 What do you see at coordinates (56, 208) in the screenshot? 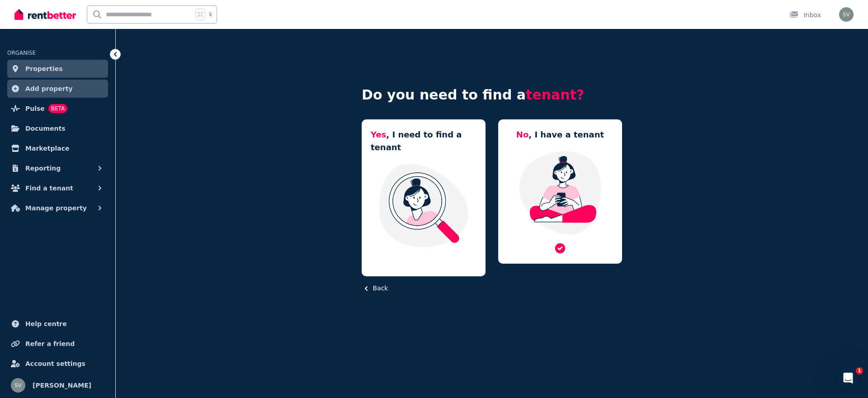
I see `span: Manage property` at bounding box center [56, 208].